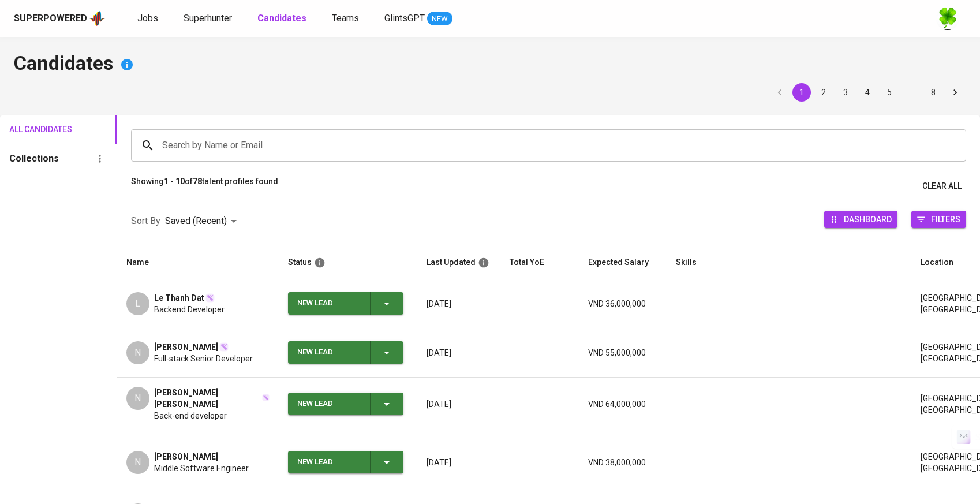 The height and width of the screenshot is (504, 980). I want to click on p: VND 55,000,000, so click(623, 353).